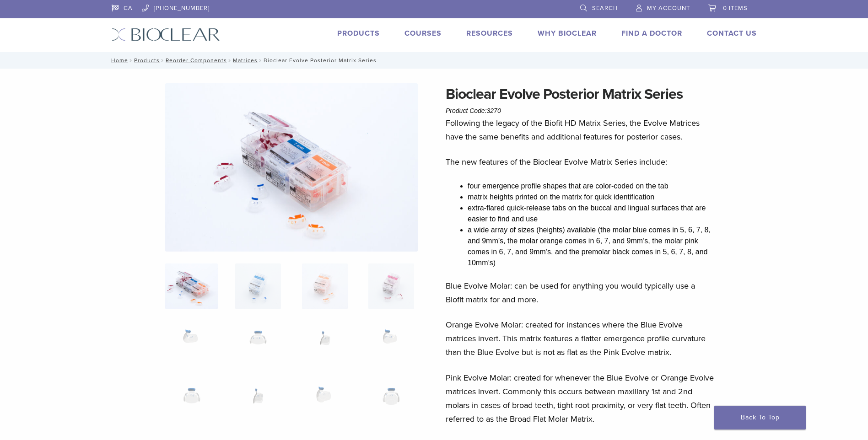 Image resolution: width=868 pixels, height=440 pixels. Describe the element at coordinates (192, 344) in the screenshot. I see `img: Bioclear Evolve Posterior Matrix Series - Image 5` at that location.